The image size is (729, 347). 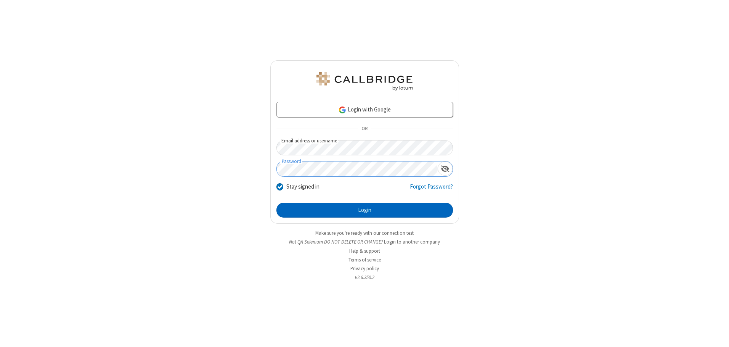 I want to click on a: Help & support, so click(x=365, y=251).